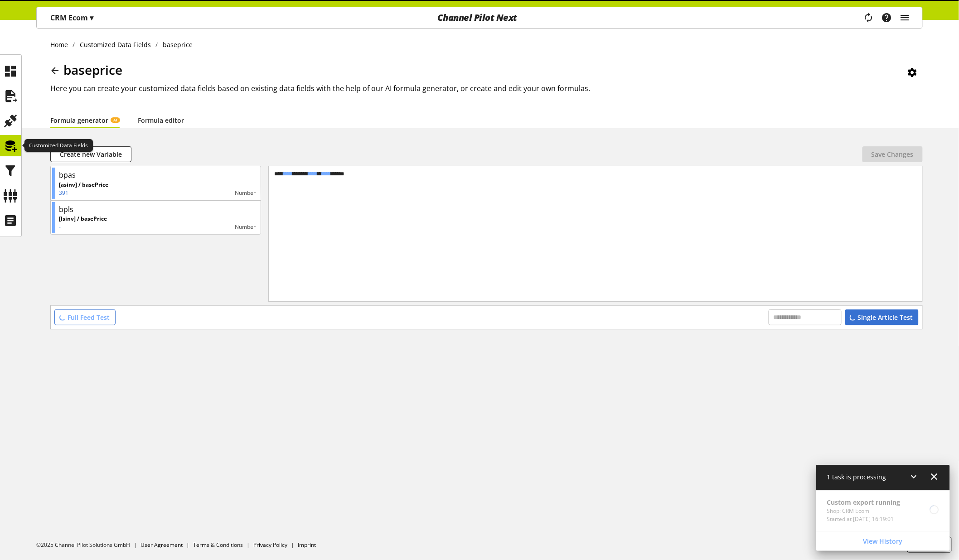  I want to click on a: Privacy Policy, so click(270, 544).